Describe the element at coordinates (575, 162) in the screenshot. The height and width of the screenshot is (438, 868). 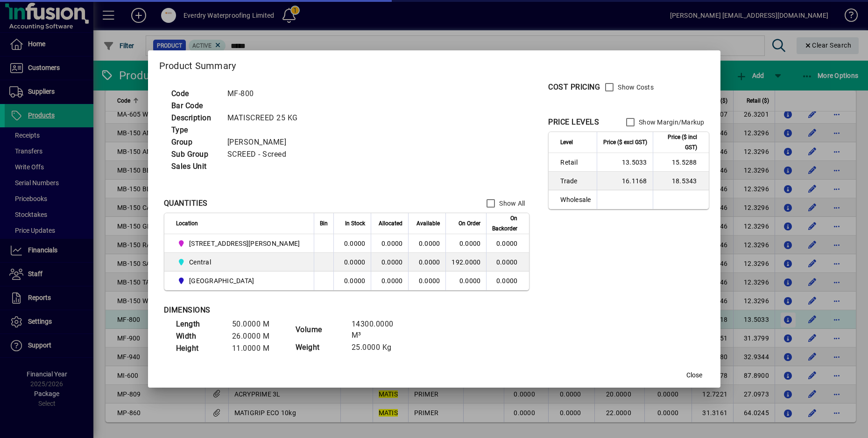
I see `span: Retail` at that location.